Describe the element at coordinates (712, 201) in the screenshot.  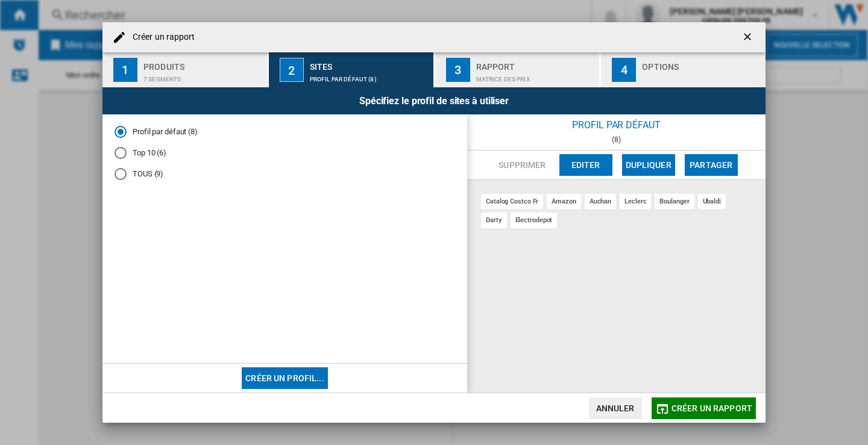
I see `div: ubaldi` at that location.